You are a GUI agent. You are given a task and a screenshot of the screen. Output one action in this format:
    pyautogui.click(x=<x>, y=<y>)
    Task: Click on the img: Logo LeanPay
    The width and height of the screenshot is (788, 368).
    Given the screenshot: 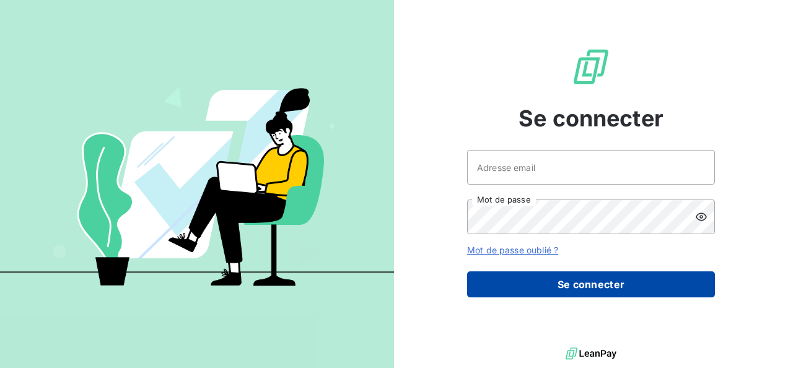 What is the action you would take?
    pyautogui.click(x=591, y=67)
    